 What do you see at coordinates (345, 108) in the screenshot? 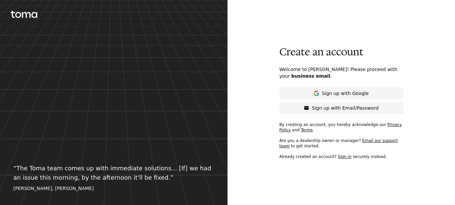
I see `p: Sign up with Email/Password` at bounding box center [345, 108].